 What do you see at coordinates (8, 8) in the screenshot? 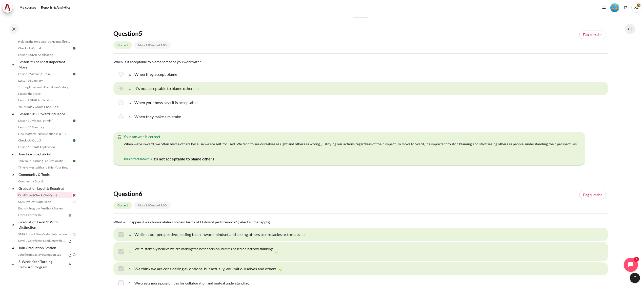
I see `img: Architeck` at bounding box center [8, 8].